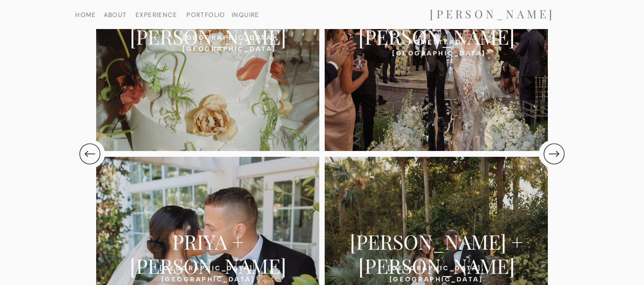 This screenshot has width=644, height=285. I want to click on nav: EXPERIENCE, so click(156, 14).